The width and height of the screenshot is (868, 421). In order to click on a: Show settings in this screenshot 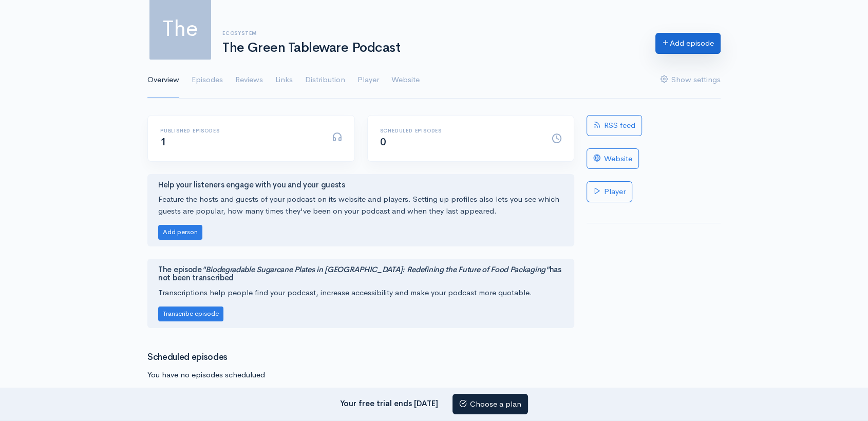, I will do `click(691, 80)`.